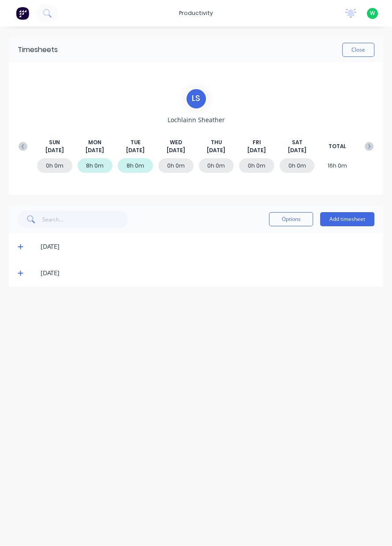 The height and width of the screenshot is (546, 392). I want to click on div: 16h 0m, so click(337, 165).